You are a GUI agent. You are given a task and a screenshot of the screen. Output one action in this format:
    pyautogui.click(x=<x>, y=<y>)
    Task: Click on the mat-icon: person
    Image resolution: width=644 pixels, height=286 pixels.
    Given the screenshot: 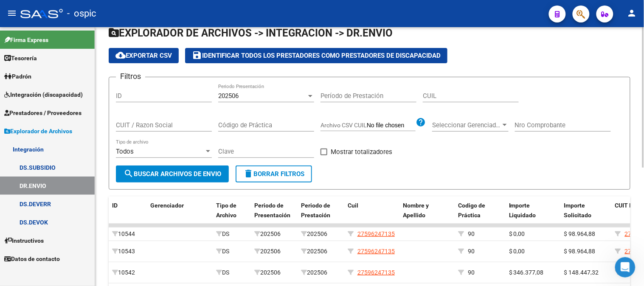 What is the action you would take?
    pyautogui.click(x=632, y=13)
    